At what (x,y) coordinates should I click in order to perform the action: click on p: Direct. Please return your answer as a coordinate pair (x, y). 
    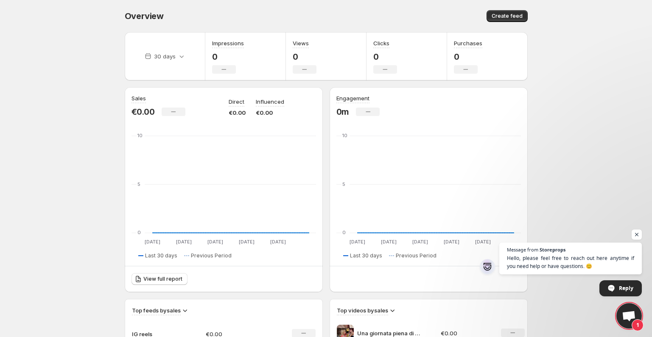
    Looking at the image, I should click on (236, 102).